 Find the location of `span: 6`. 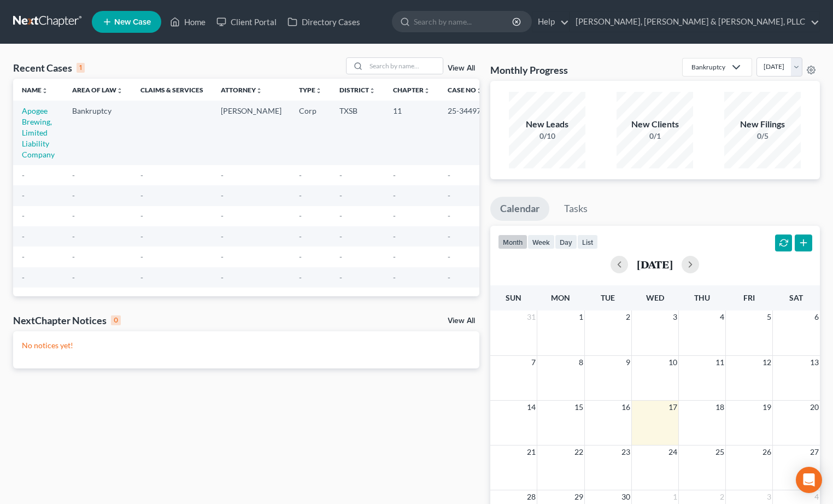

span: 6 is located at coordinates (816, 317).